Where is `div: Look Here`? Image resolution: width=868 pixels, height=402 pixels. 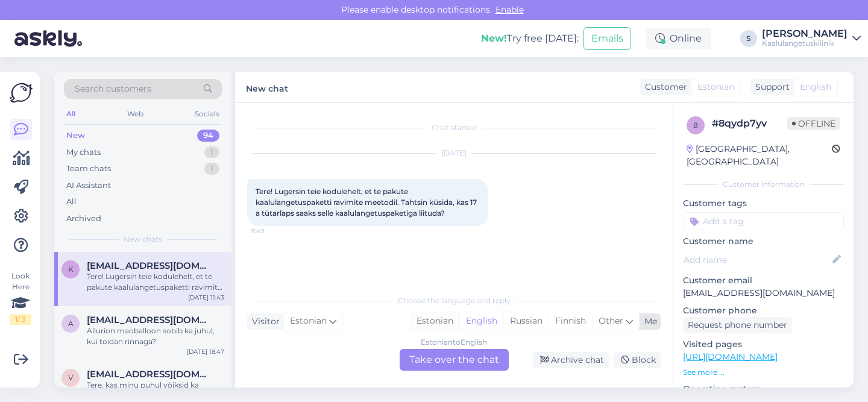 div: Look Here is located at coordinates (20, 298).